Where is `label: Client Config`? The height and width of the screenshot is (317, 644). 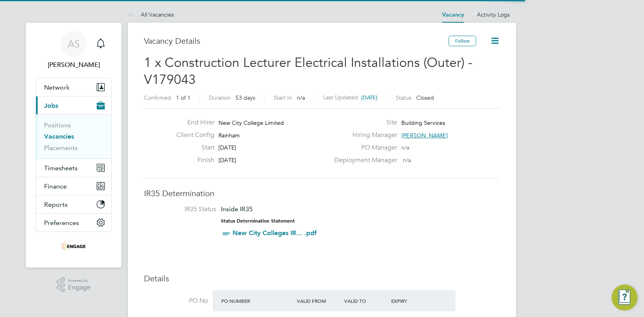
label: Client Config is located at coordinates (192, 135).